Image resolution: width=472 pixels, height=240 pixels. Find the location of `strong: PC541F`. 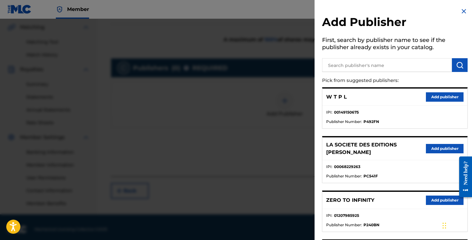

strong: PC541F is located at coordinates (371, 177).